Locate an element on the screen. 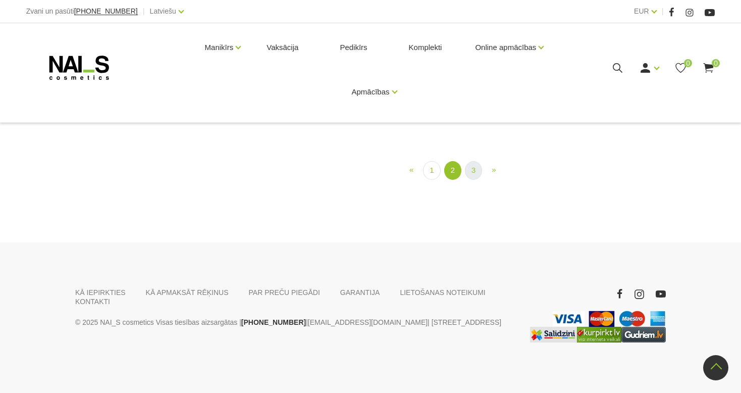 Image resolution: width=741 pixels, height=393 pixels. a: LIETOŠANAS NOTEIKUMI is located at coordinates (442, 292).